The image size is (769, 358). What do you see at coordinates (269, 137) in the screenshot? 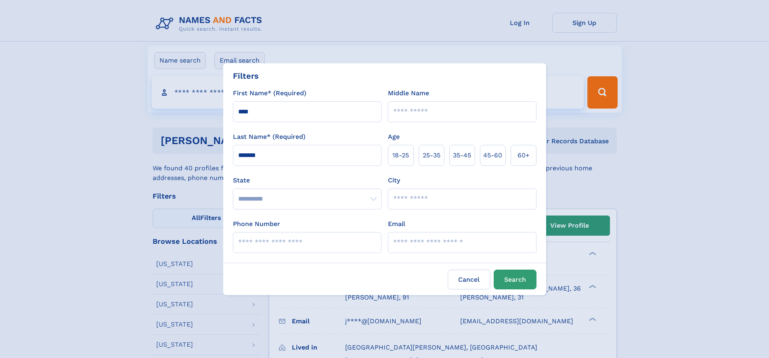
I see `label: Last Name* (Required)` at bounding box center [269, 137].